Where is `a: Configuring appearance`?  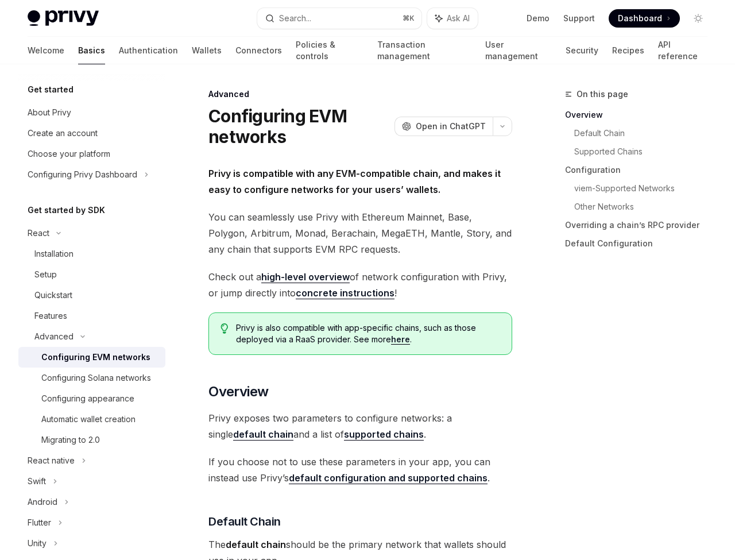
a: Configuring appearance is located at coordinates (92, 399).